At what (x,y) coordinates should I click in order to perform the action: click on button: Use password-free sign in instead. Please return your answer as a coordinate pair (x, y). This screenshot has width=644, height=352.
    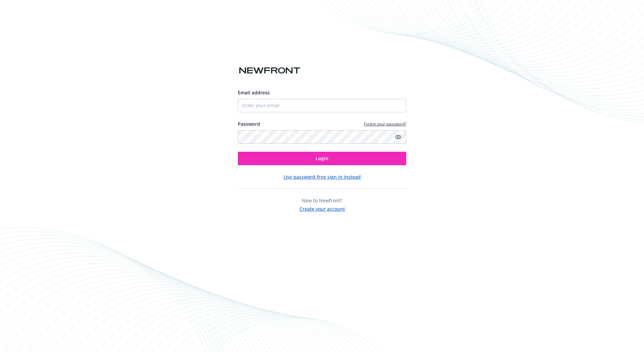
    Looking at the image, I should click on (322, 177).